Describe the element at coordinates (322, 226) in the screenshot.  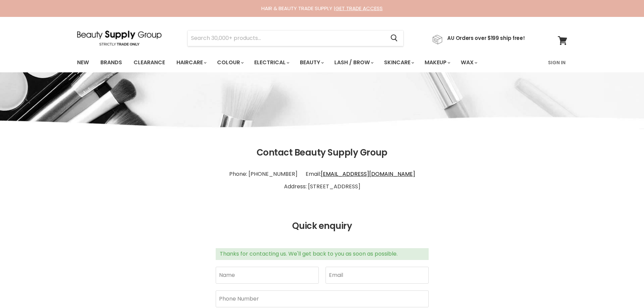
I see `h2: Quick enquiry` at that location.